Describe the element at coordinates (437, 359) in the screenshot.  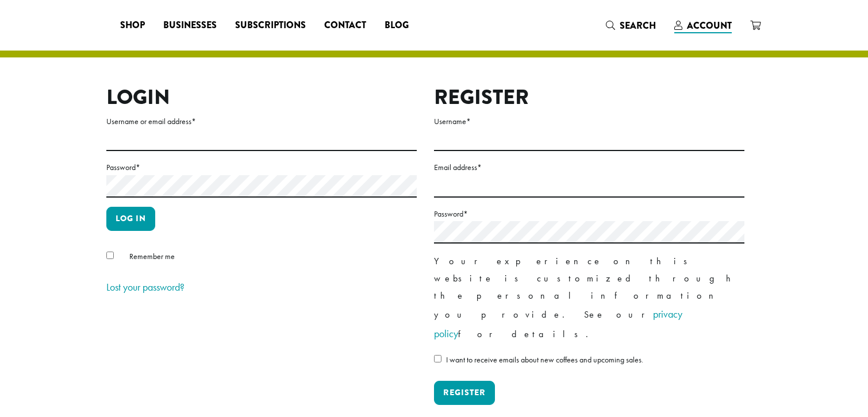
I see `input: I want to receive emails about new coffees and upcoming sales.` at that location.